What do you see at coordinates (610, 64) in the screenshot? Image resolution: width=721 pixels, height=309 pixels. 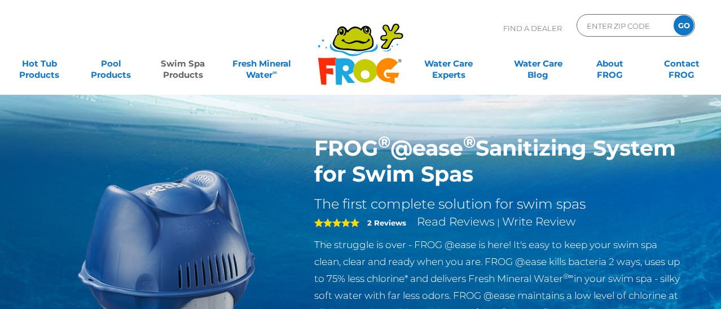 I see `a: AboutFROG` at bounding box center [610, 64].